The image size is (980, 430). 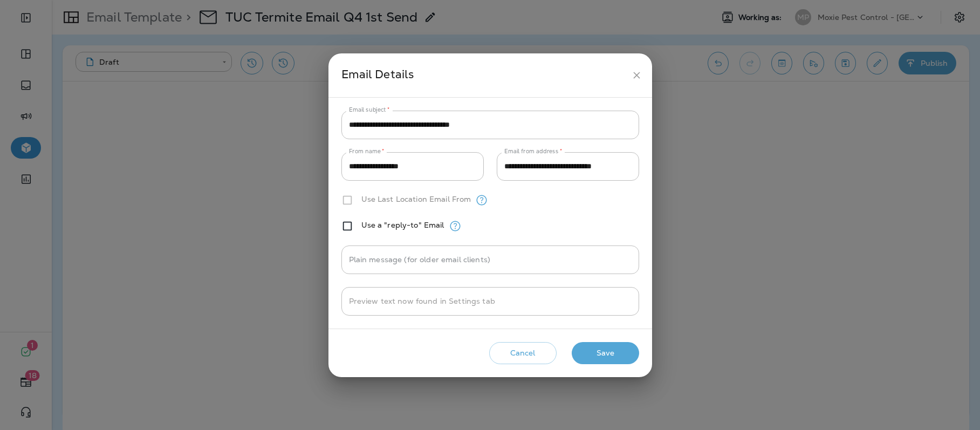 I want to click on label: Use Last Location Email From, so click(x=416, y=199).